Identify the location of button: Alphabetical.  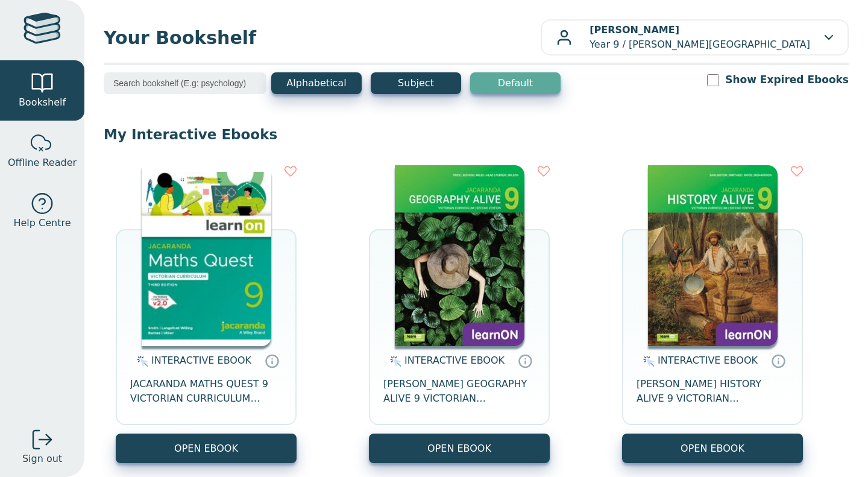
(316, 83).